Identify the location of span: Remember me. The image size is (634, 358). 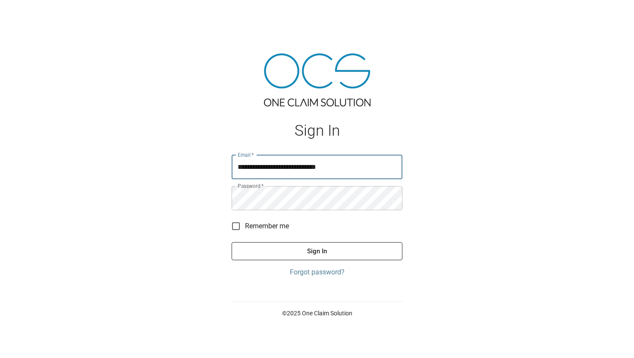
(267, 226).